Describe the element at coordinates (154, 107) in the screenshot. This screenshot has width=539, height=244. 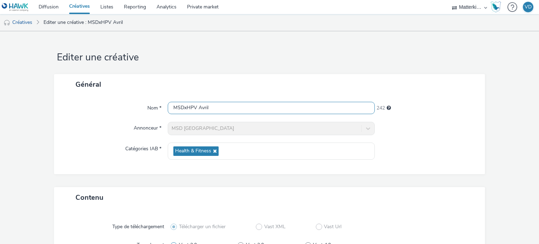
I see `label: Nom *` at that location.